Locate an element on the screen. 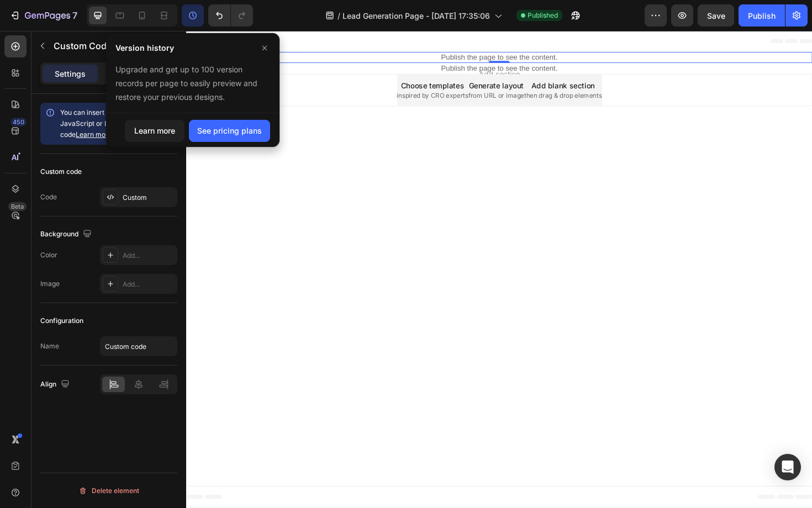  span: Published is located at coordinates (543, 15).